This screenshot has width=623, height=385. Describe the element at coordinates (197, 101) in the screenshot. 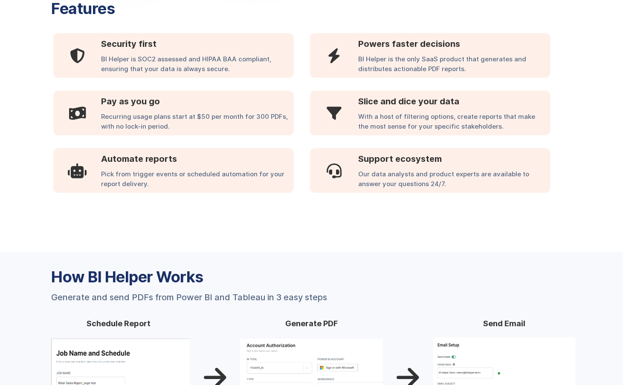

I see `h3: Pay as you go` at that location.